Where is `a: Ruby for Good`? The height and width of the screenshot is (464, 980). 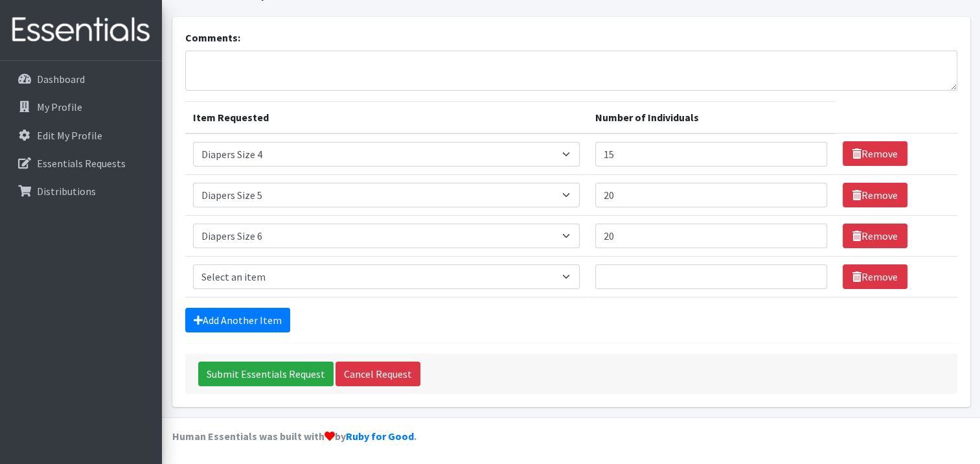
a: Ruby for Good is located at coordinates (380, 436).